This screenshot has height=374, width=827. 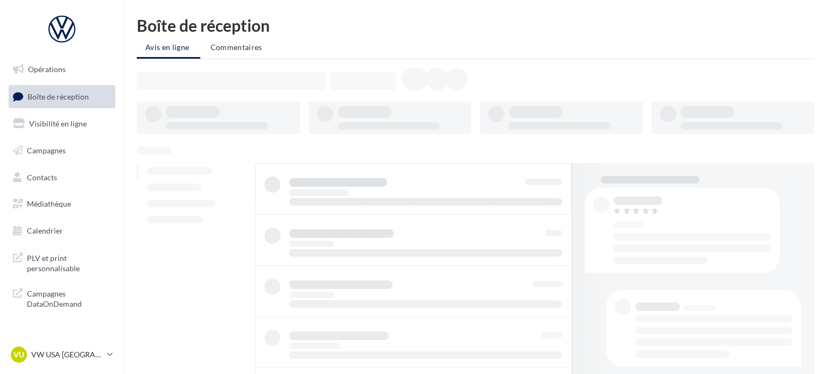 What do you see at coordinates (69, 298) in the screenshot?
I see `span: Campagnes DataOnDemand` at bounding box center [69, 298].